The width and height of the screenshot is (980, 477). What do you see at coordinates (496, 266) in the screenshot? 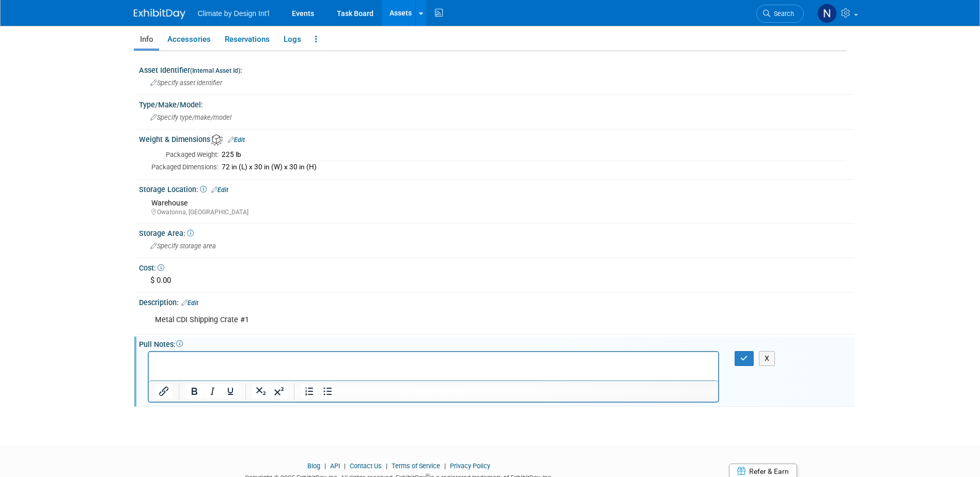
I see `div: Cost:` at bounding box center [496, 266].